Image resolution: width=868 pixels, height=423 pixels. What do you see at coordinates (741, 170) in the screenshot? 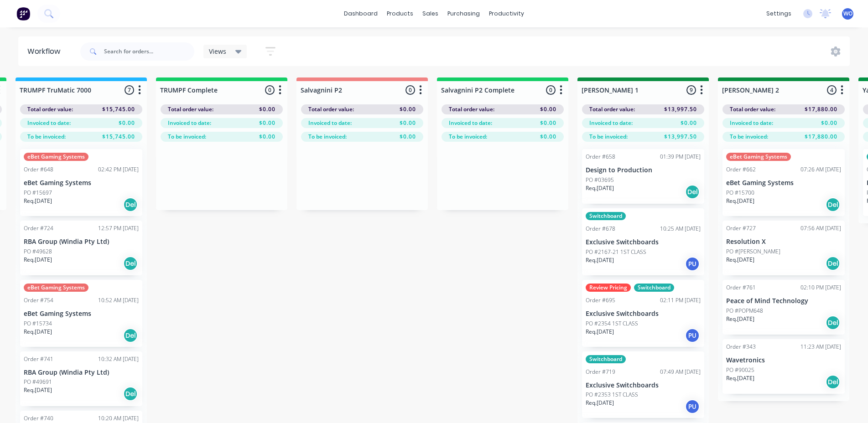
I see `div: Order #662` at bounding box center [741, 170].